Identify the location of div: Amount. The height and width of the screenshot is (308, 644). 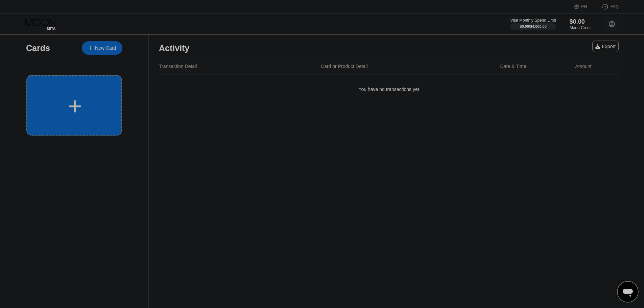
(583, 66).